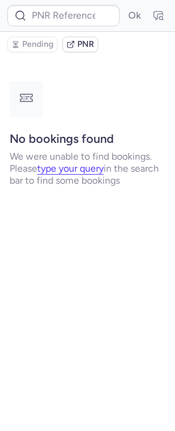 This screenshot has height=431, width=175. What do you see at coordinates (88, 175) in the screenshot?
I see `p: Please in the search bar to find some bookings` at bounding box center [88, 175].